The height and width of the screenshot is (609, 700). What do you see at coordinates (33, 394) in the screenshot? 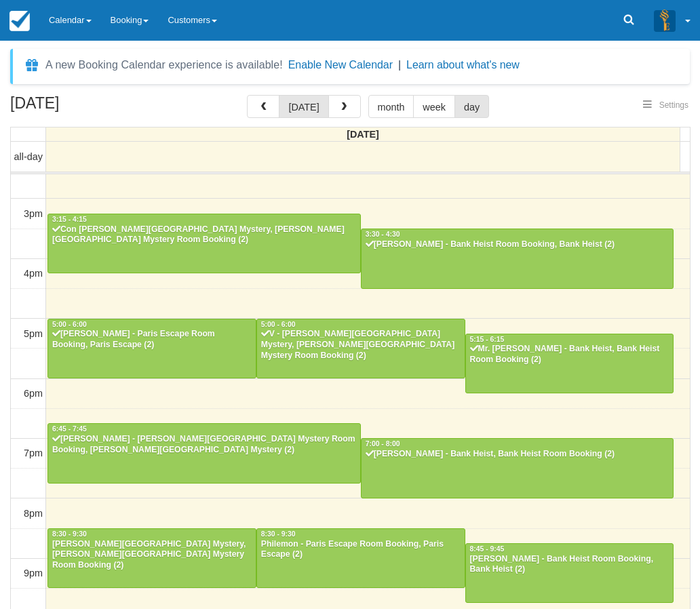
I see `span: 6pm` at bounding box center [33, 394].